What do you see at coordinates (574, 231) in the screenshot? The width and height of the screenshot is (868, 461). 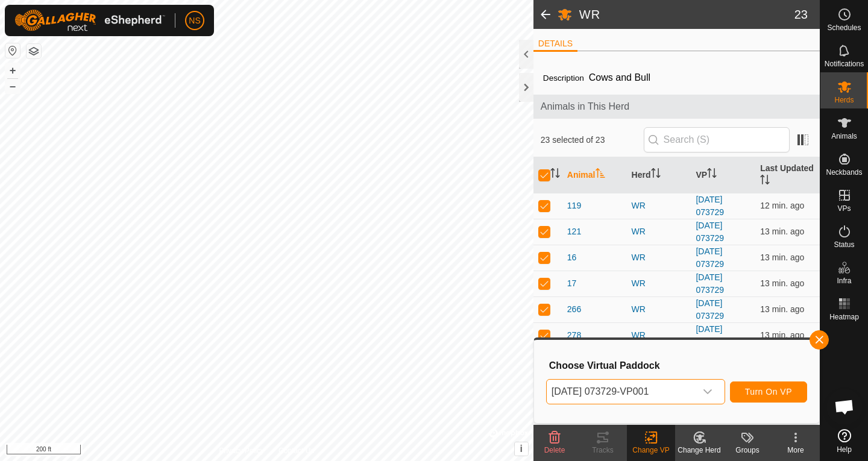 I see `span: 121` at bounding box center [574, 231].